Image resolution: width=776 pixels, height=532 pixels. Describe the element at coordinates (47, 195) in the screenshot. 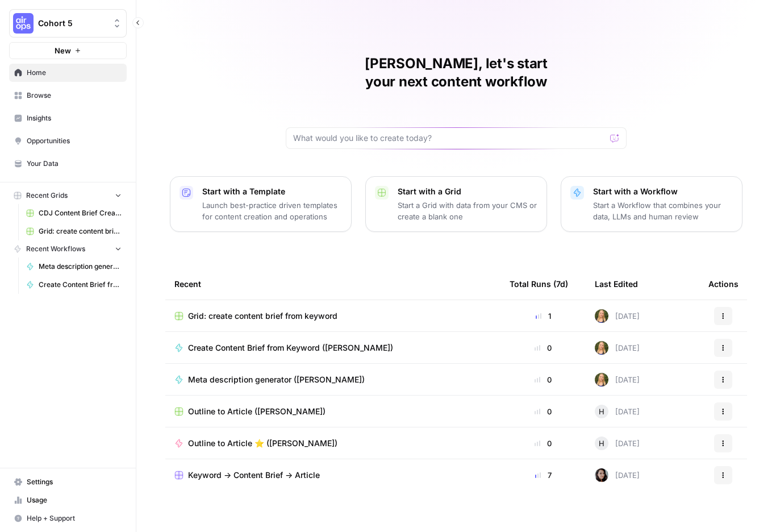

I see `span: Recent Grids` at that location.